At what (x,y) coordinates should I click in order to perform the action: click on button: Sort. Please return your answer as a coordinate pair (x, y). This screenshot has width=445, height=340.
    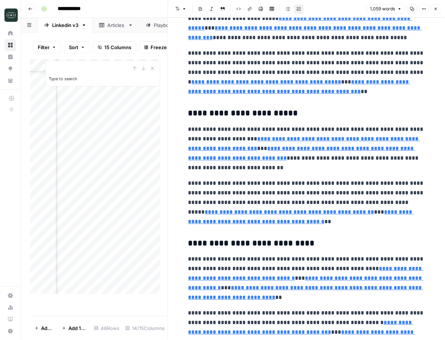
    Looking at the image, I should click on (77, 47).